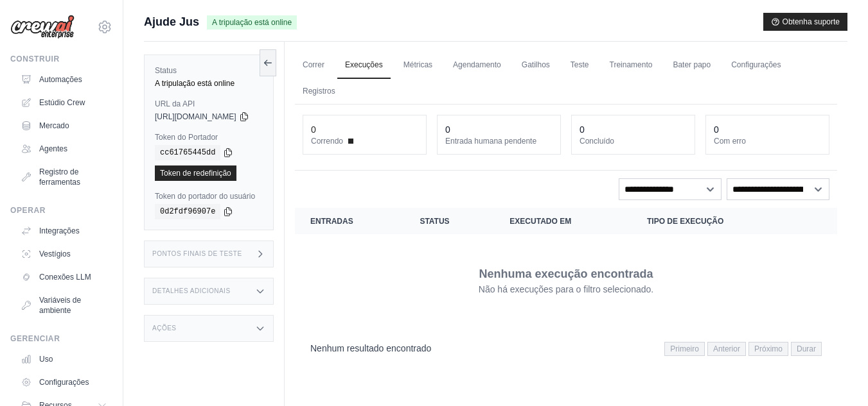 This screenshot has height=406, width=868. I want to click on a: Uso, so click(64, 359).